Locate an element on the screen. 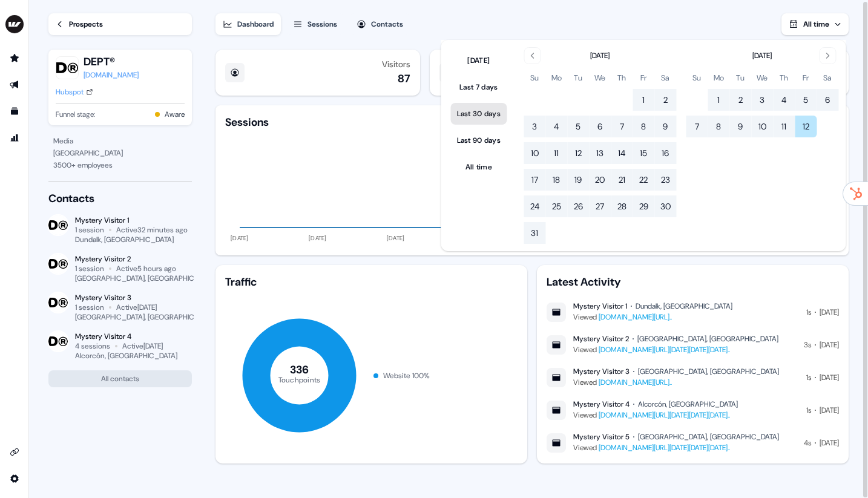 The height and width of the screenshot is (498, 868). button: Saturday, August 9th, 2025, selected is located at coordinates (665, 127).